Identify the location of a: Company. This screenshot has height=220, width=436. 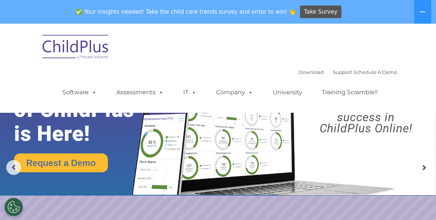
(235, 92).